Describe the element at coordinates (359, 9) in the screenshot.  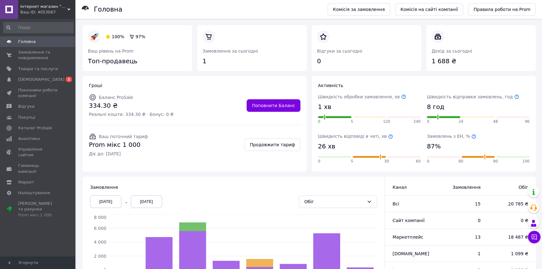
I see `a: Комісія за замовлення` at that location.